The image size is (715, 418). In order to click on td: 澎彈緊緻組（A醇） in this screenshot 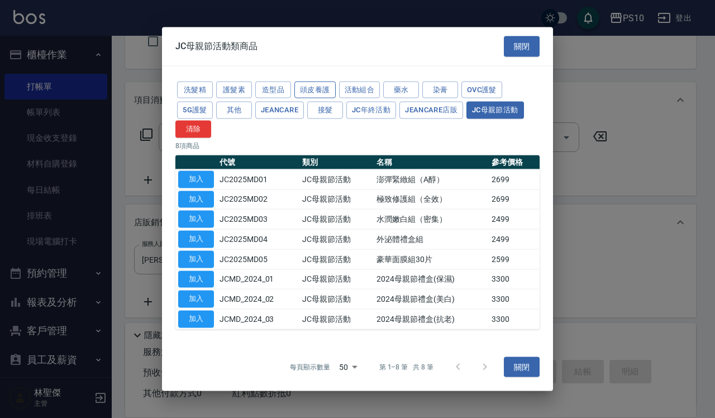, I will do `click(431, 179)`.